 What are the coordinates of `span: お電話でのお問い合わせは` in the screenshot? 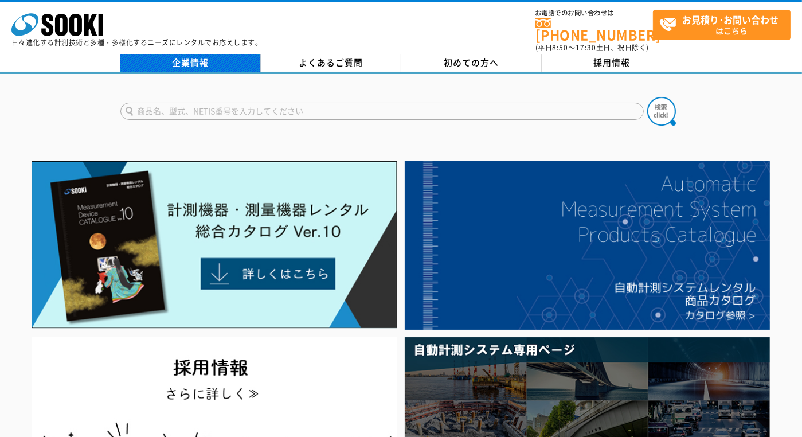 It's located at (594, 13).